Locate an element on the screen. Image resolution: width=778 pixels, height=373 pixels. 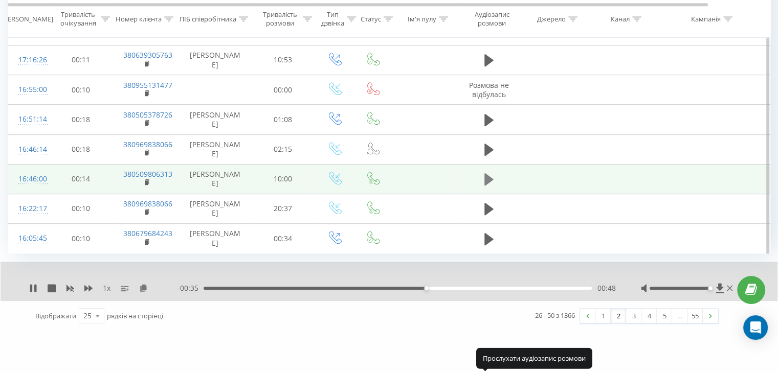
a: 2 is located at coordinates (618, 316).